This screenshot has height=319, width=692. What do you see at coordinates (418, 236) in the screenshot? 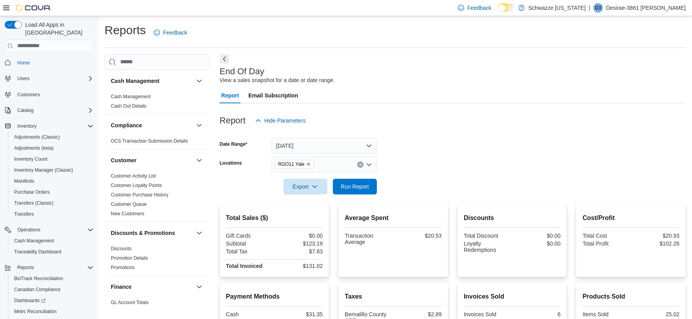
I see `div: $20.53` at bounding box center [418, 236].